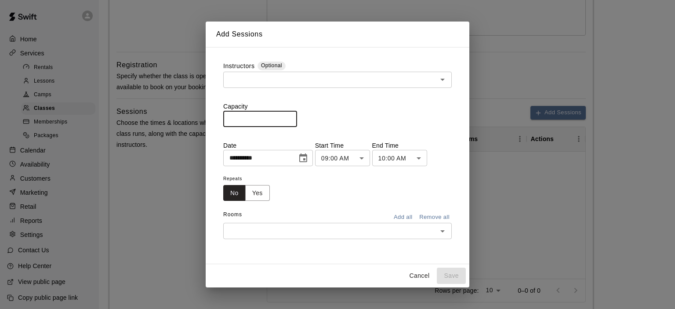 The width and height of the screenshot is (675, 309). What do you see at coordinates (250, 179) in the screenshot?
I see `span: Repeats` at bounding box center [250, 179].